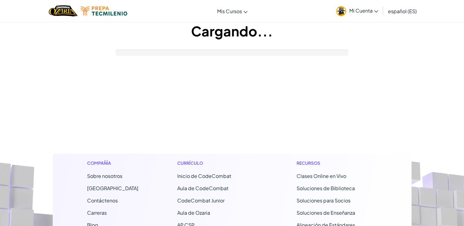 This screenshot has height=226, width=464. I want to click on a: Mis Cursos, so click(232, 11).